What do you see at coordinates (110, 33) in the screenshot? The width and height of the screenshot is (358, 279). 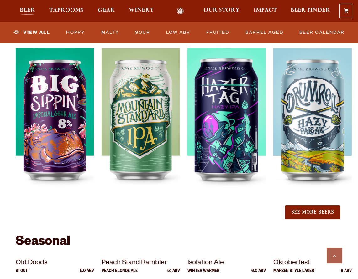 I see `a: Malty` at bounding box center [110, 33].